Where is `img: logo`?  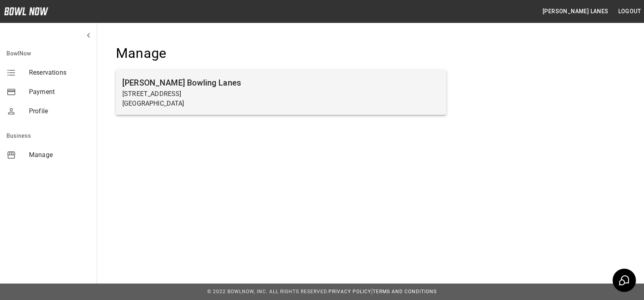
img: logo is located at coordinates (26, 11).